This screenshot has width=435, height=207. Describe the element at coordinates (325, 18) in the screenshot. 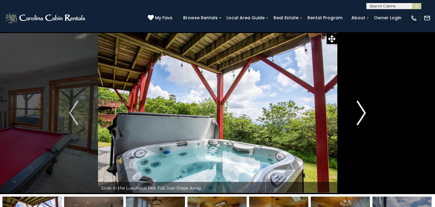

I see `a: Rental Program` at that location.